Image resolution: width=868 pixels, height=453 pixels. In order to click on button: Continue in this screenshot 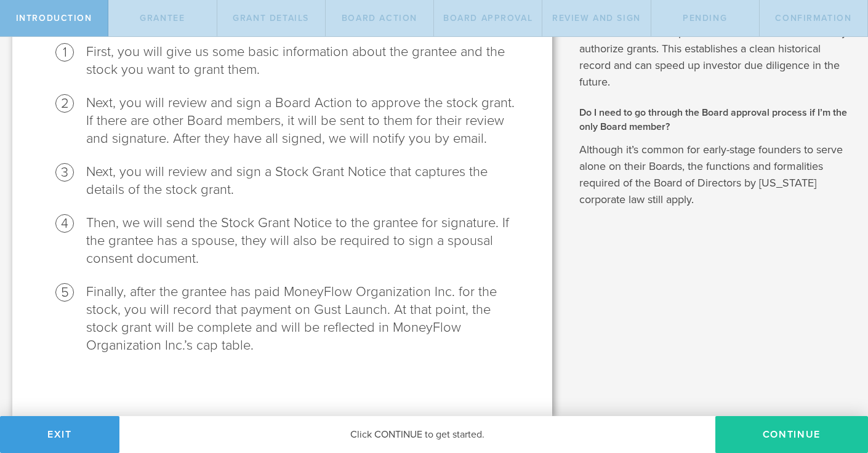, I will do `click(791, 434)`.